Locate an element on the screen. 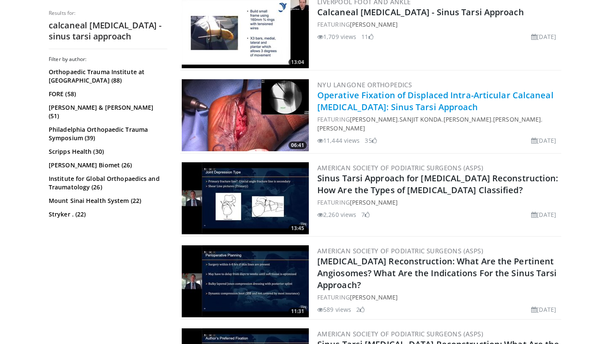 This screenshot has height=344, width=610. li: 2 is located at coordinates (360, 309).